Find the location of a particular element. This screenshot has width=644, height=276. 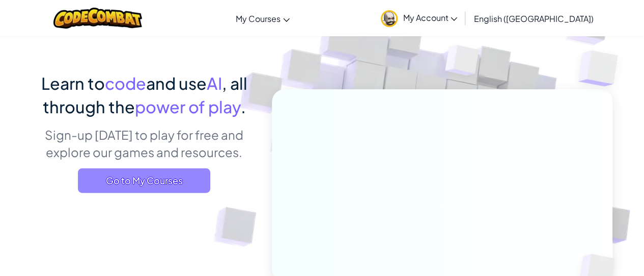

span: power of play is located at coordinates (188, 106).